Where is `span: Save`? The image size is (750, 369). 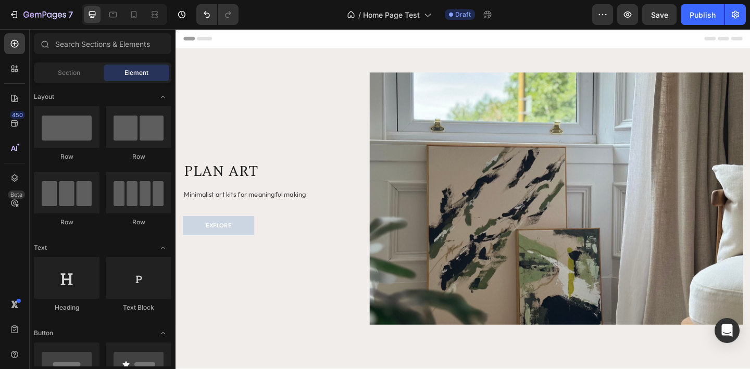
span: Save is located at coordinates (659, 15).